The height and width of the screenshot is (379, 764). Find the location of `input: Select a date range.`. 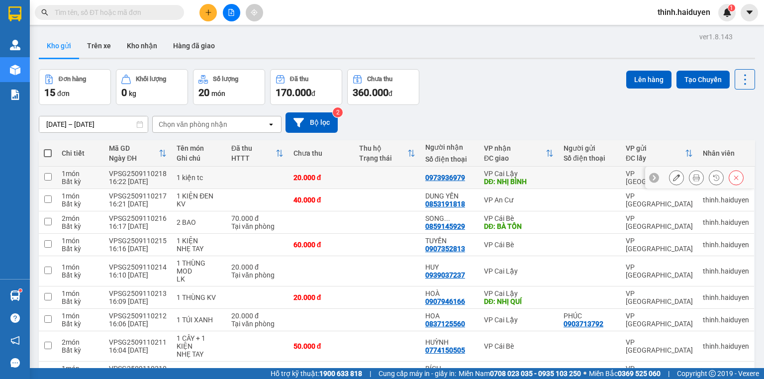

input: Select a date range. is located at coordinates (94, 124).